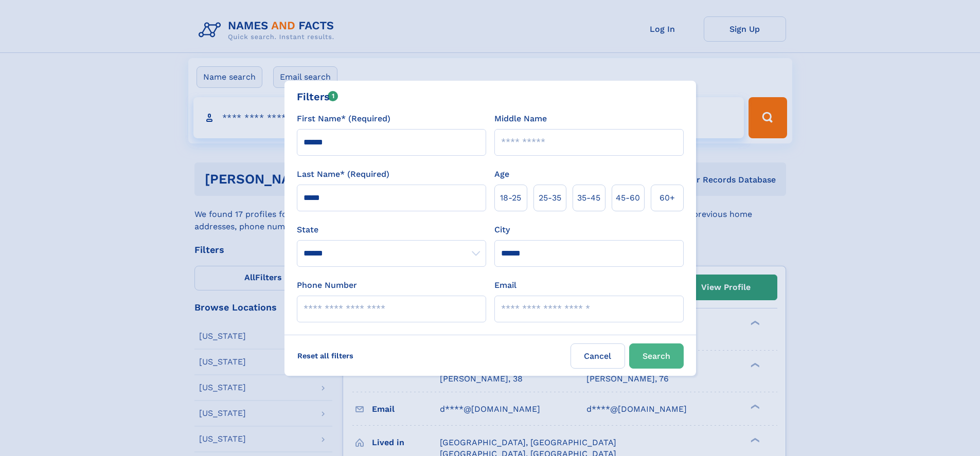 The height and width of the screenshot is (456, 980). Describe the element at coordinates (667, 198) in the screenshot. I see `span: 60+` at that location.